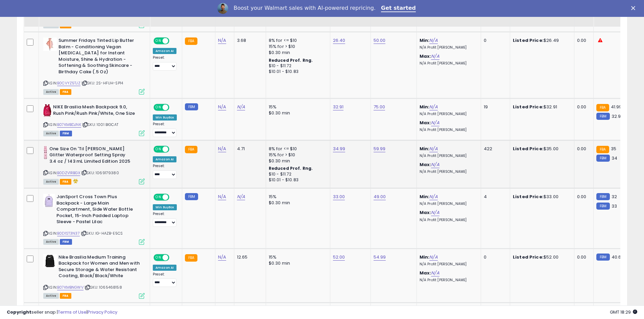 Image resolution: width=644 pixels, height=319 pixels. What do you see at coordinates (339, 41) in the screenshot?
I see `a: 26.40` at bounding box center [339, 41].